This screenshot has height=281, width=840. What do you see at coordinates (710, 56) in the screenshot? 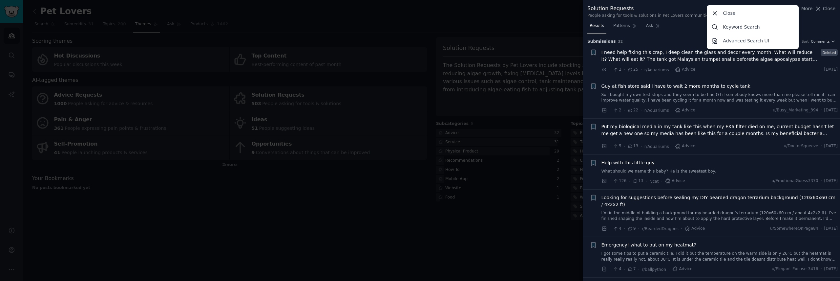
I see `span: I need help fixing this crap, I deep clean the glass and decor every month. What will reduce it? ...` at bounding box center [710, 56].